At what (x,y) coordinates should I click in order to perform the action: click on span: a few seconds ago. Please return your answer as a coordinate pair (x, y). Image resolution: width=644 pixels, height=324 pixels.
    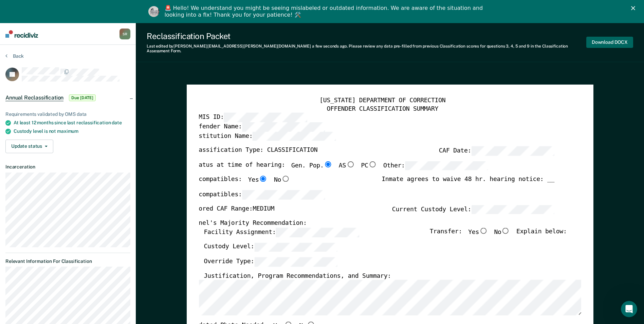
    Looking at the image, I should click on (330, 46).